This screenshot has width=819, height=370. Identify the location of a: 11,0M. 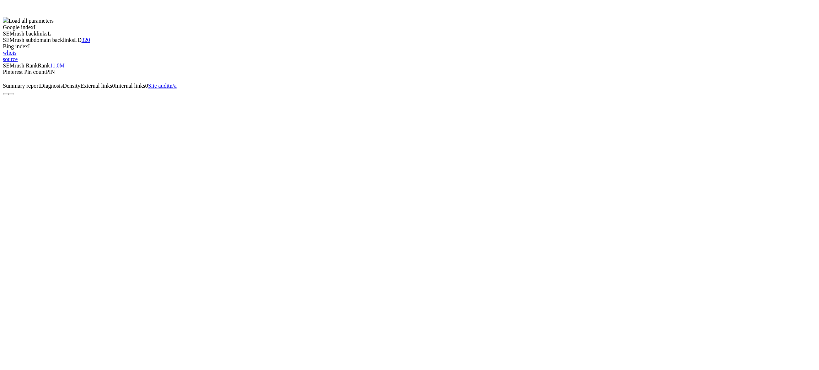
(57, 65).